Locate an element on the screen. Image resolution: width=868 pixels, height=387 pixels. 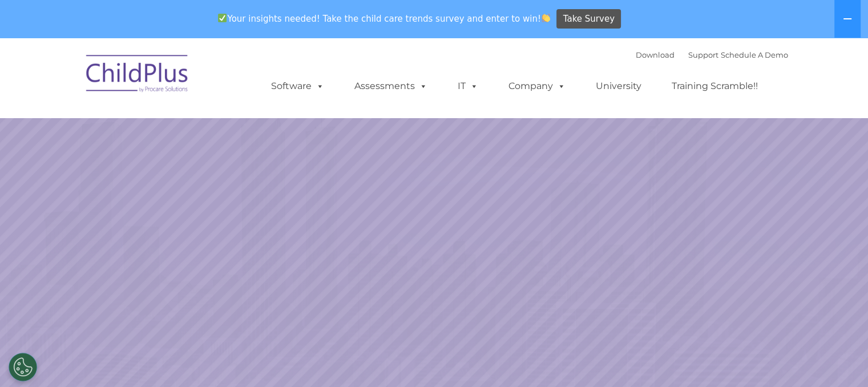
button: Cookies Settings is located at coordinates (23, 367).